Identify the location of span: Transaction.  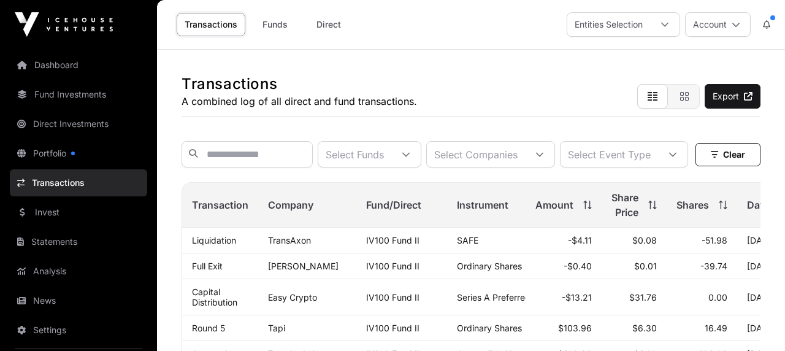
(220, 205).